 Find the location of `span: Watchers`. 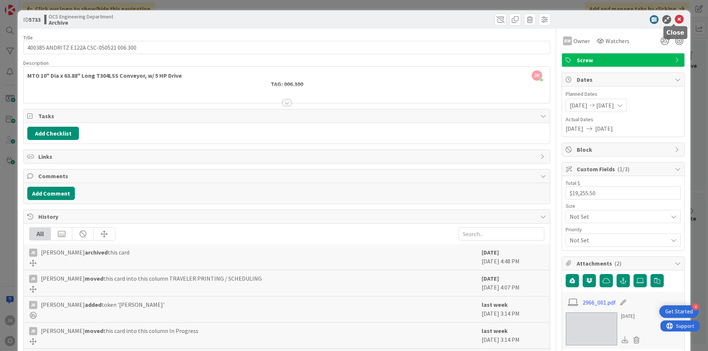

span: Watchers is located at coordinates (617, 41).